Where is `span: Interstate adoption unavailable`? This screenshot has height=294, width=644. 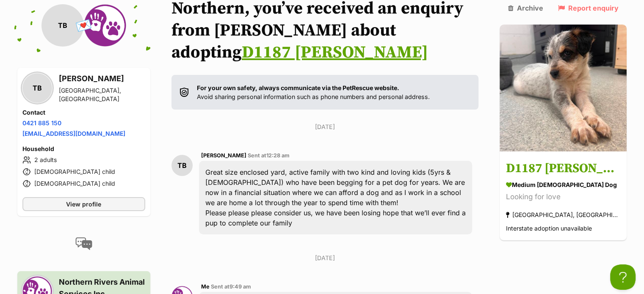 span: Interstate adoption unavailable is located at coordinates (549, 228).